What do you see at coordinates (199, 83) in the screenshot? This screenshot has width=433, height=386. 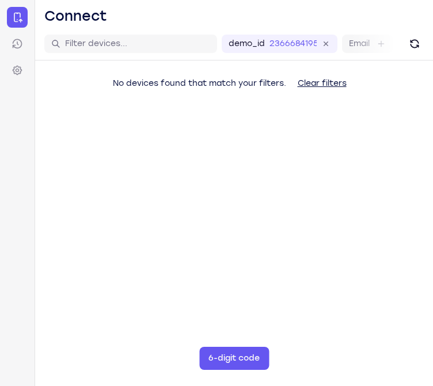 I see `span: No devices found that match your filters.` at bounding box center [199, 83].